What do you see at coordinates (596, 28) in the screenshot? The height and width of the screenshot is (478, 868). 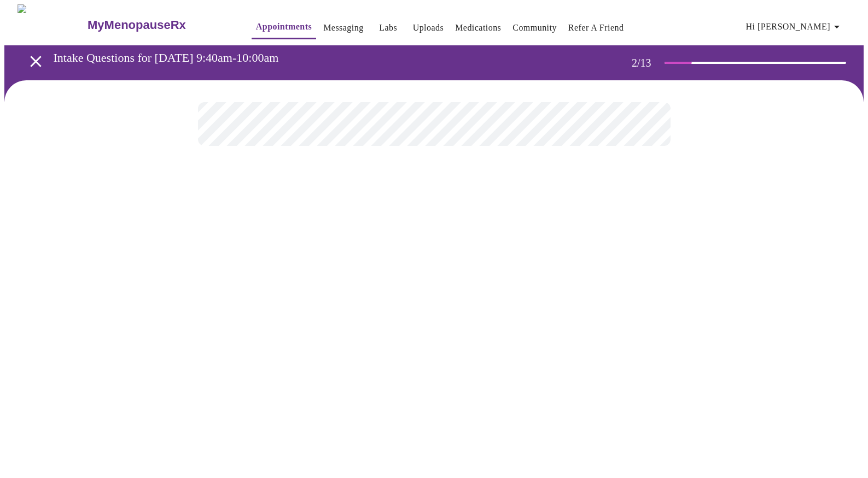 I see `button: Refer a Friend` at bounding box center [596, 28].